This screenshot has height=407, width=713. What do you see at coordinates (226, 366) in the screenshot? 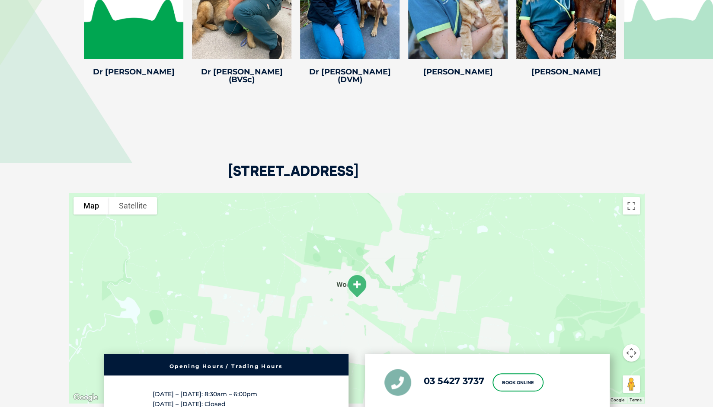
I see `h6: Opening Hours / Trading Hours` at bounding box center [226, 366].